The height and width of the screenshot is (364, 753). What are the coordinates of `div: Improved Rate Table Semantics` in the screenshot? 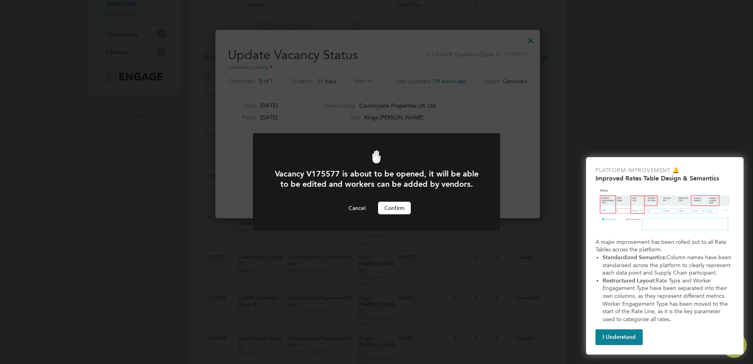 It's located at (665, 256).